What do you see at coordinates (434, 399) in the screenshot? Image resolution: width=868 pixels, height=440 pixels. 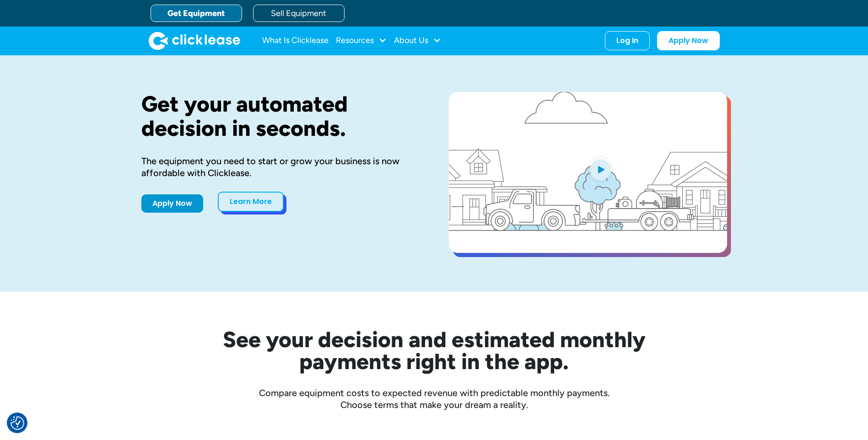 I see `div: Compare equipment costs to expected revenue with predictable monthly payments. Choose terms that ...` at bounding box center [434, 399].